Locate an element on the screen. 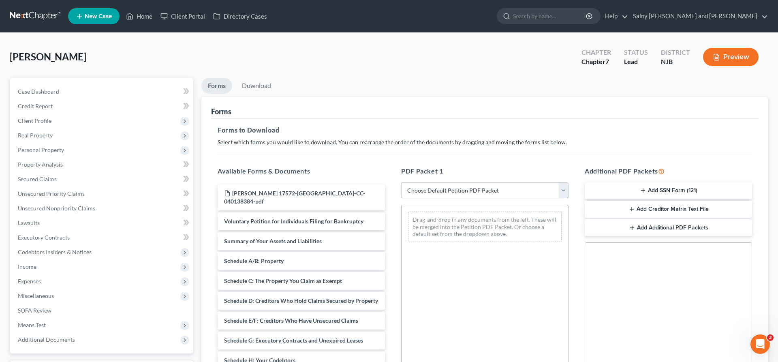  div: Lead is located at coordinates (636, 62).